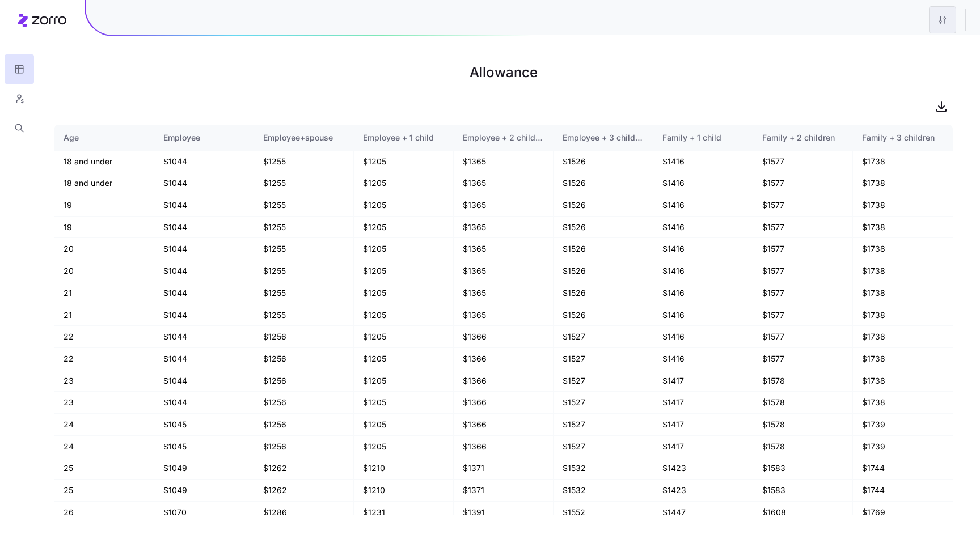  I want to click on td: $1210, so click(404, 490).